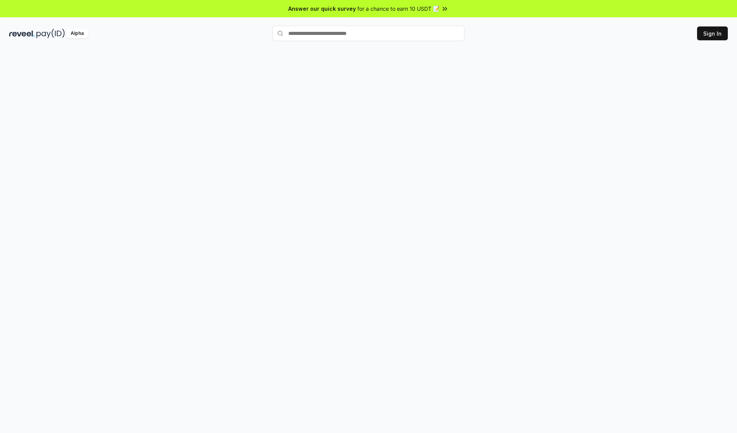  What do you see at coordinates (398, 8) in the screenshot?
I see `span: for a chance to earn 10 USDT 📝` at bounding box center [398, 8].